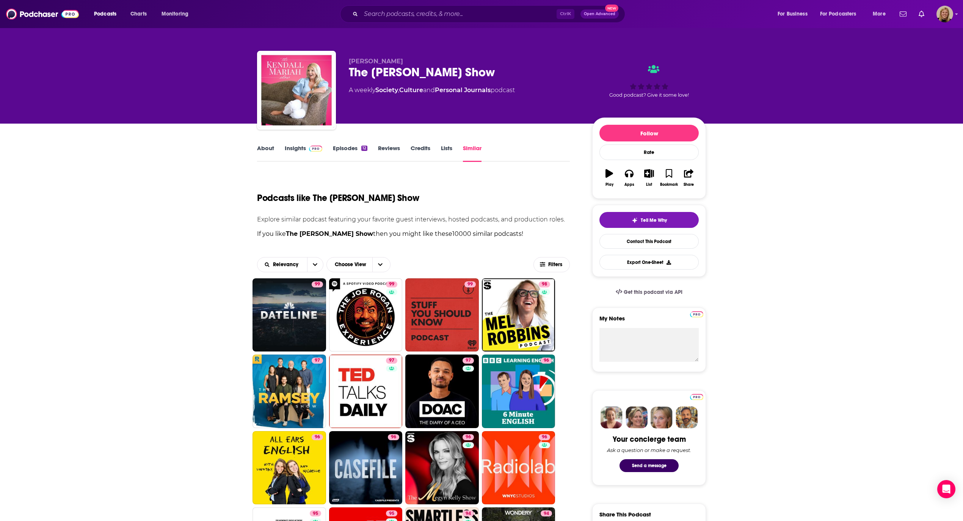 This screenshot has width=963, height=521. I want to click on span: Ctrl K, so click(565, 14).